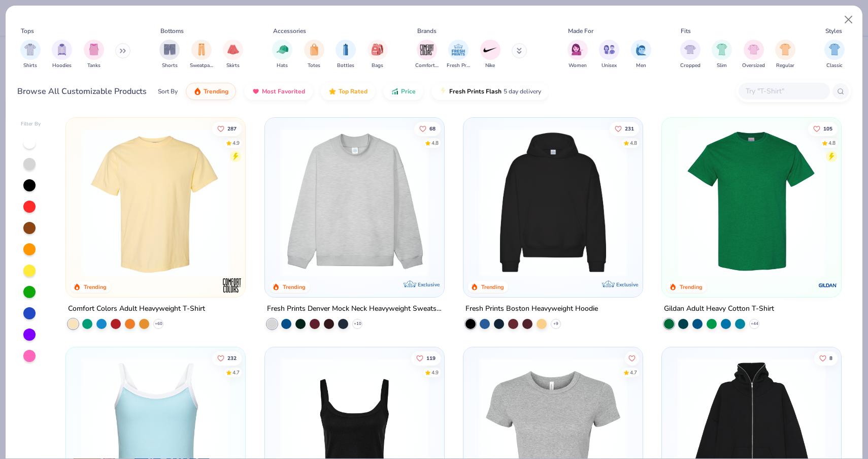  What do you see at coordinates (403, 91) in the screenshot?
I see `button: Price` at bounding box center [403, 91].